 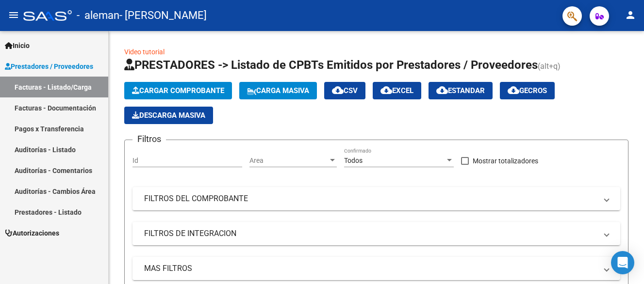 What do you see at coordinates (397, 91) in the screenshot?
I see `button: EXCEL` at bounding box center [397, 91].